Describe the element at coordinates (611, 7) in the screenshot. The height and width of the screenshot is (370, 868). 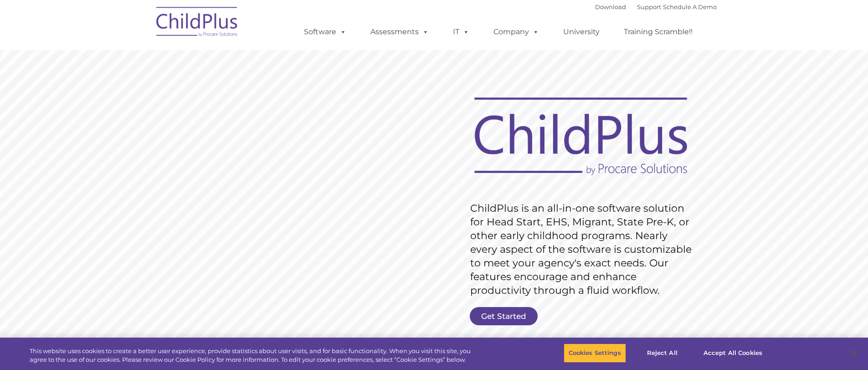
I see `a: Download` at that location.